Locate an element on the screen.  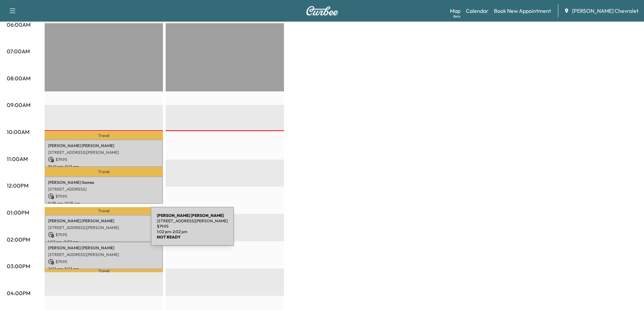
a: Book New Appointment is located at coordinates (522, 11).